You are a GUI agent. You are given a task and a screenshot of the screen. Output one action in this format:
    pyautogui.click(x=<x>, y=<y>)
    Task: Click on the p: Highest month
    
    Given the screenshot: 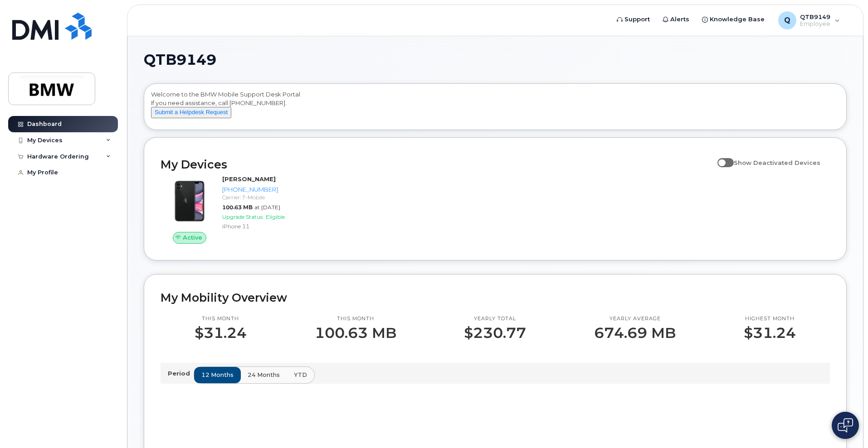 What is the action you would take?
    pyautogui.click(x=769, y=319)
    